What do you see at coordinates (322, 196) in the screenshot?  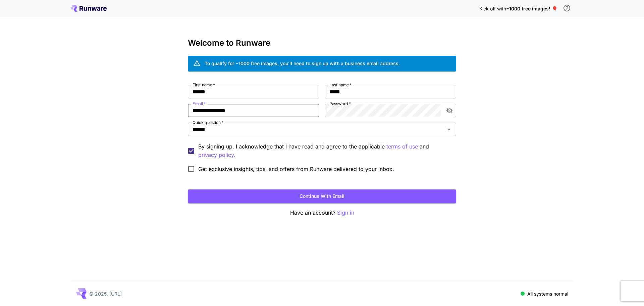 I see `button: Continue with email` at bounding box center [322, 196].